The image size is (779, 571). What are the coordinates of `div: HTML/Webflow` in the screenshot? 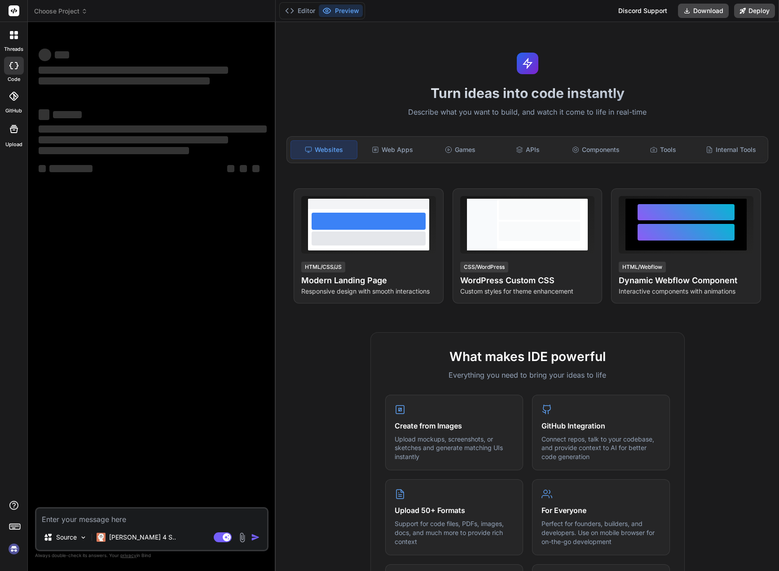 It's located at (642, 267).